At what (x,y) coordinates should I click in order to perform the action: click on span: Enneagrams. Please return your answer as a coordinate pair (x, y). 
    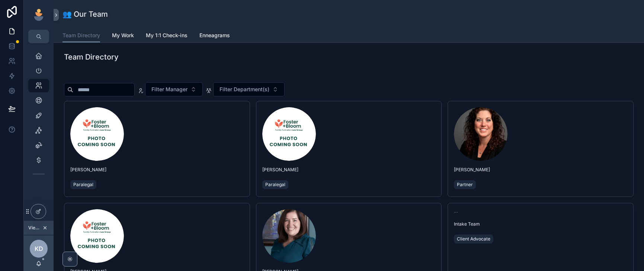
    Looking at the image, I should click on (215, 35).